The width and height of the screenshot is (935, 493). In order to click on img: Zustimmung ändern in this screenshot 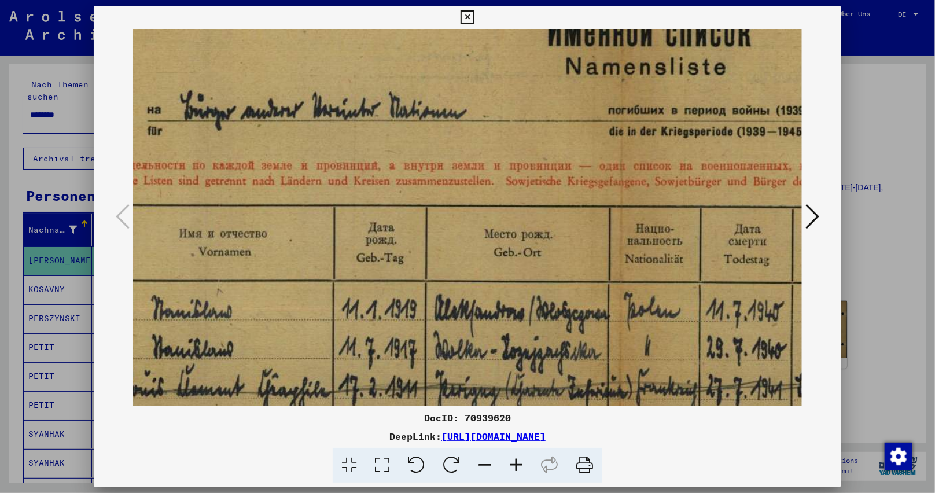, I will do `click(898, 456)`.